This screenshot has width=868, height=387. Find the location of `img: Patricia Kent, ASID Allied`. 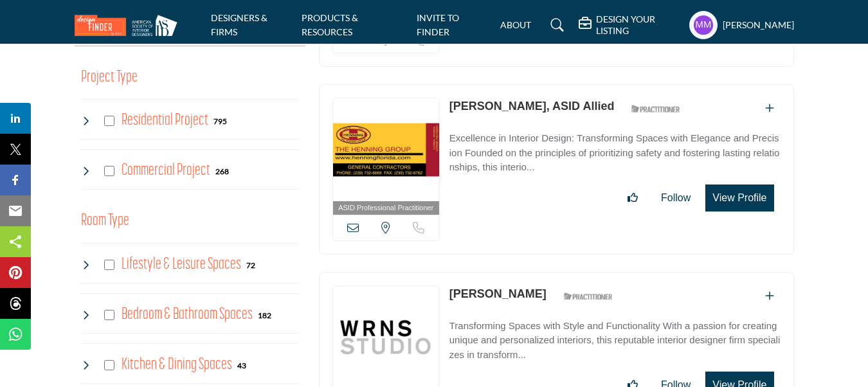

img: Patricia Kent, ASID Allied is located at coordinates (386, 150).